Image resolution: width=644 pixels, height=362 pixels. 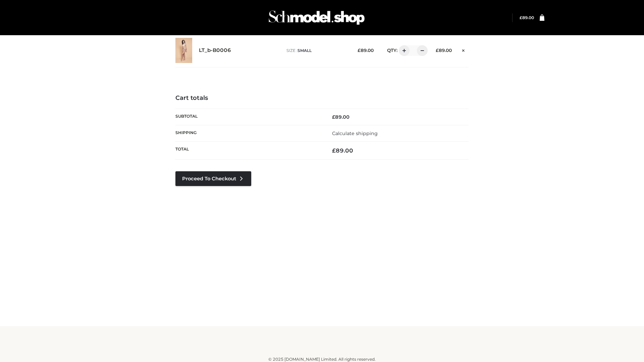 What do you see at coordinates (184, 51) in the screenshot?
I see `img: LT_b-B0006 - SMALL` at bounding box center [184, 51].